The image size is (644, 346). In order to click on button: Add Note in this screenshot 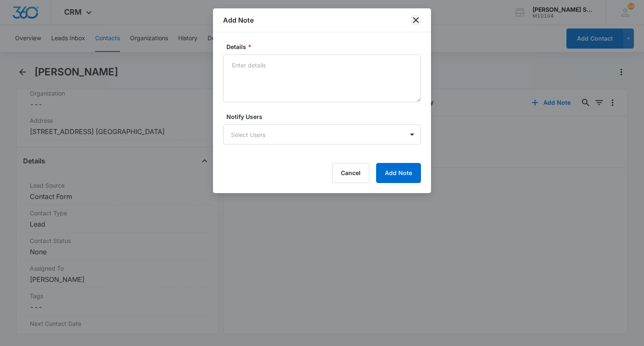, I will do `click(398, 173)`.